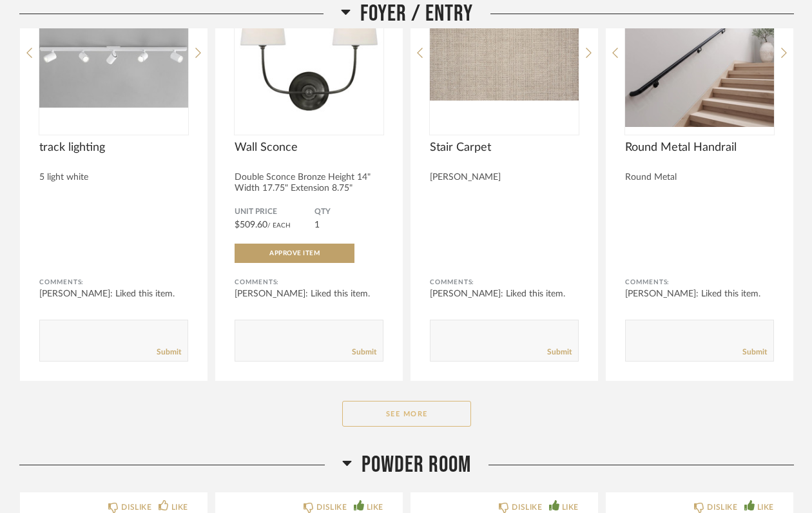 This screenshot has height=513, width=812. I want to click on span: Round Metal Handrail, so click(699, 148).